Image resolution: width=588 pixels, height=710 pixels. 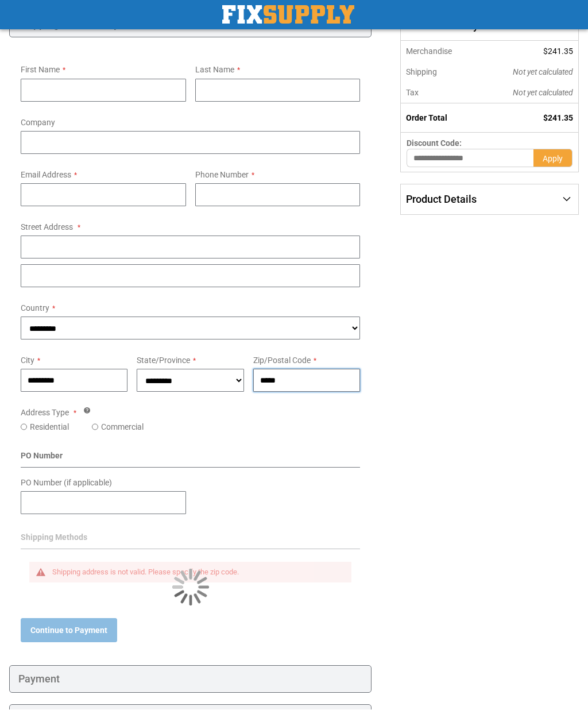 What do you see at coordinates (46, 176) in the screenshot?
I see `span: Email Address` at bounding box center [46, 176].